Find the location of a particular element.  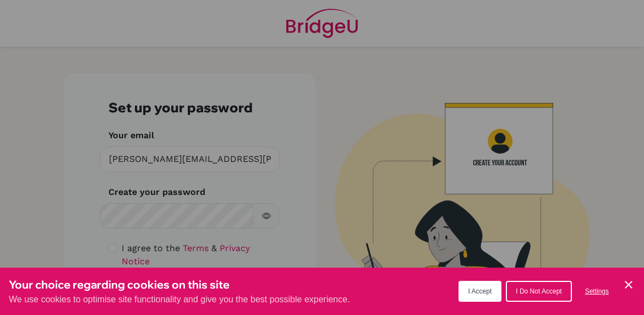

button: I Do Not Accept is located at coordinates (538, 292).